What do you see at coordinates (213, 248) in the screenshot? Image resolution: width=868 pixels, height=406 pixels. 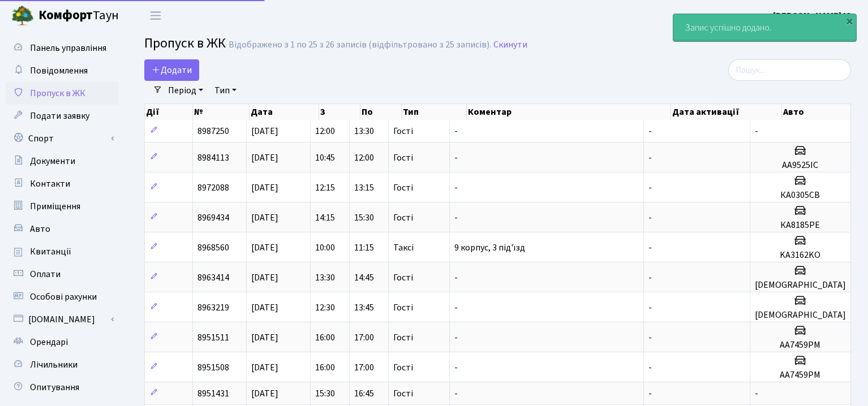 I see `span: 8968560` at bounding box center [213, 248].